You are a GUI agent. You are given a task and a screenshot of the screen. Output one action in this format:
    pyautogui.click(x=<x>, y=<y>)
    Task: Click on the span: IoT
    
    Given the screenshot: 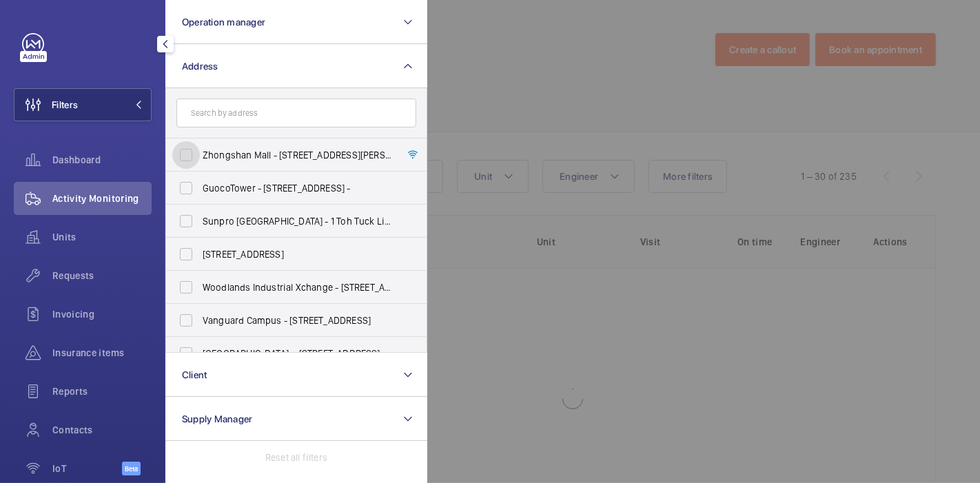 What is the action you would take?
    pyautogui.click(x=87, y=468)
    